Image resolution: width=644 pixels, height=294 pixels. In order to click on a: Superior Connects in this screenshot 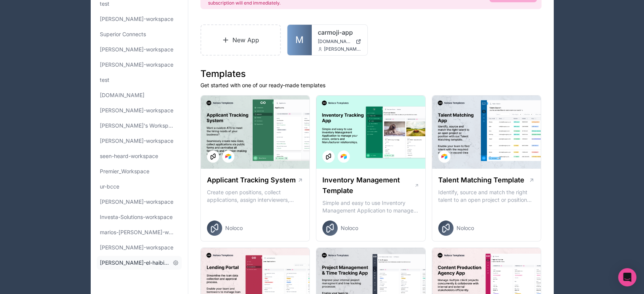, I will do `click(139, 34)`.